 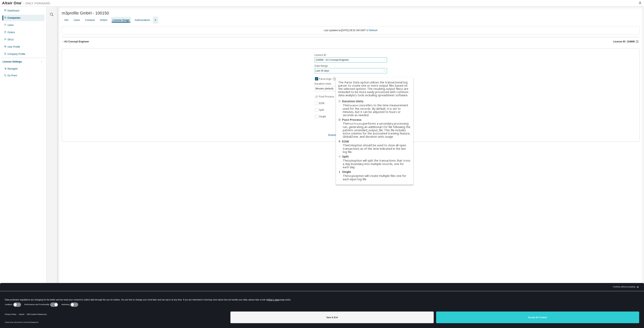 I want to click on label: EOW, so click(x=322, y=103).